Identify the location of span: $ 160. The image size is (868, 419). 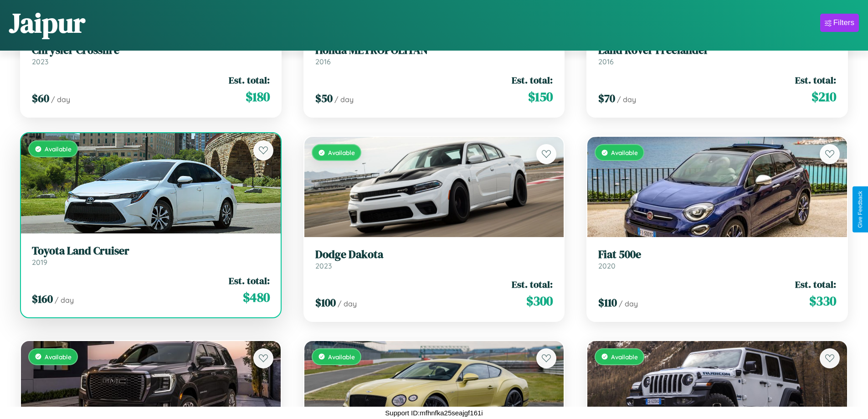
(43, 299).